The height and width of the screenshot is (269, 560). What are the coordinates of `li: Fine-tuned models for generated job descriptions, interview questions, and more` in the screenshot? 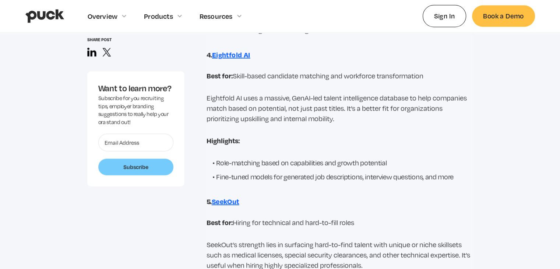 It's located at (343, 176).